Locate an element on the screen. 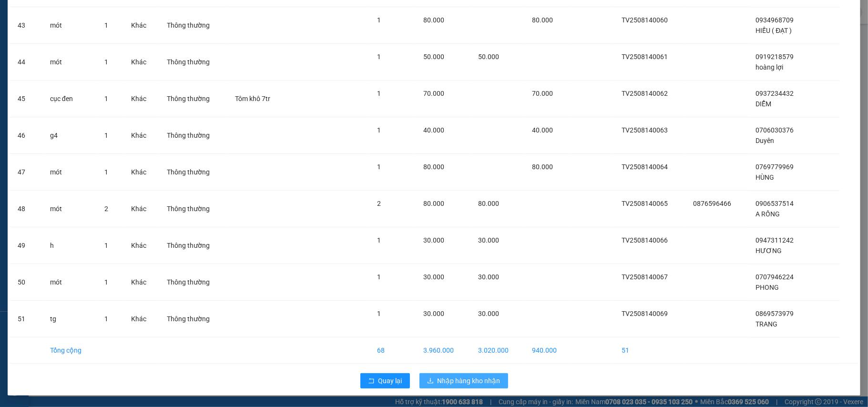 The image size is (868, 407). span: TV2508140060 is located at coordinates (645, 20).